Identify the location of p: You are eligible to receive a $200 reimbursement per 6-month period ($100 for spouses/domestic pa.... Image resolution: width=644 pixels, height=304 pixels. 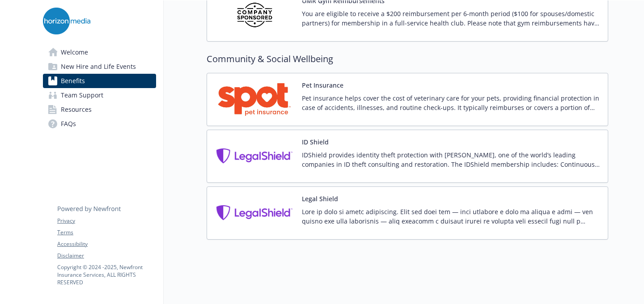
(451, 18).